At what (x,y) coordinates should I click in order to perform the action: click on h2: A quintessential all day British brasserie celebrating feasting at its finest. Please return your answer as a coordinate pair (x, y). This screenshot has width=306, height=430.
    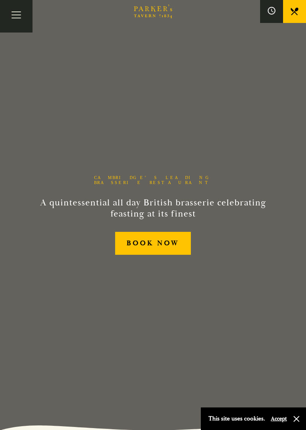
    Looking at the image, I should click on (153, 208).